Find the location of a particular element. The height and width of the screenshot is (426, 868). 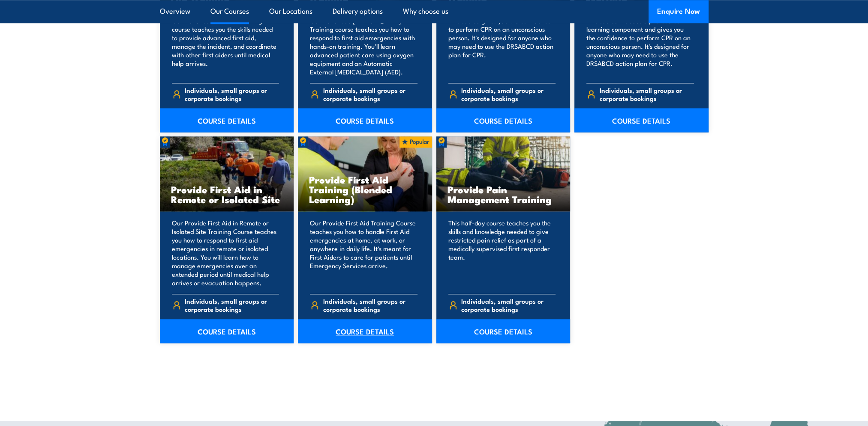

p: Our Advanced First Aid training course teaches you the skills needed to provide advanced first ai... is located at coordinates (226, 46).